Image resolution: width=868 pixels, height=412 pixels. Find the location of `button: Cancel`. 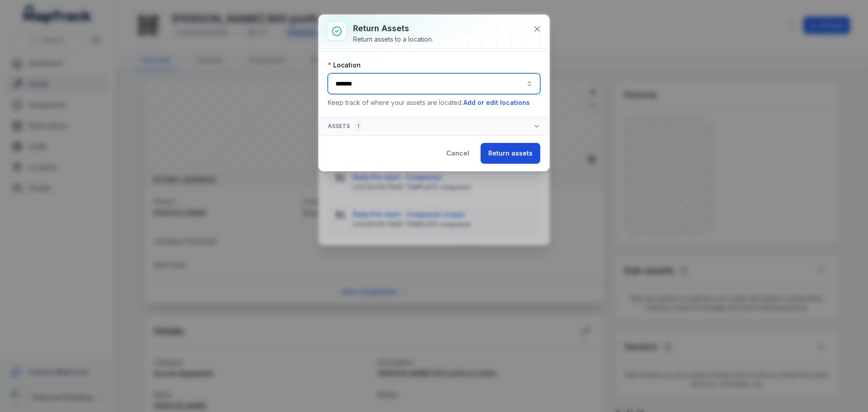

button: Cancel is located at coordinates (457, 153).